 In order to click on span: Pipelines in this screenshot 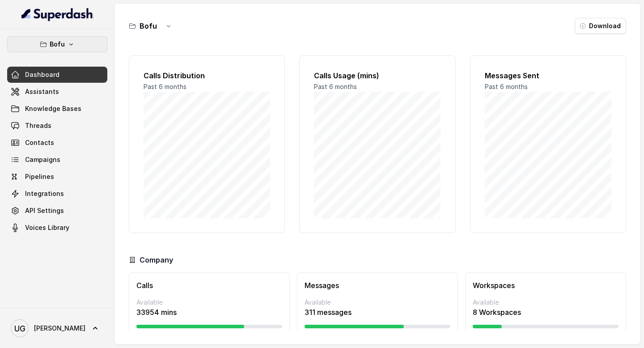, I will do `click(39, 177)`.